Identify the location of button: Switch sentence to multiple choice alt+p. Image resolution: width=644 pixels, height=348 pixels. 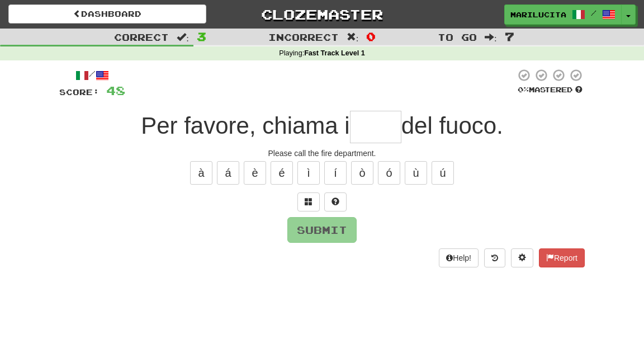
(309, 202).